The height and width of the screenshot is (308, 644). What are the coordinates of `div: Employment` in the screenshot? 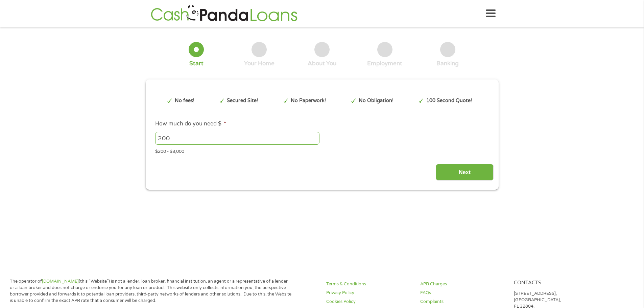 It's located at (385, 64).